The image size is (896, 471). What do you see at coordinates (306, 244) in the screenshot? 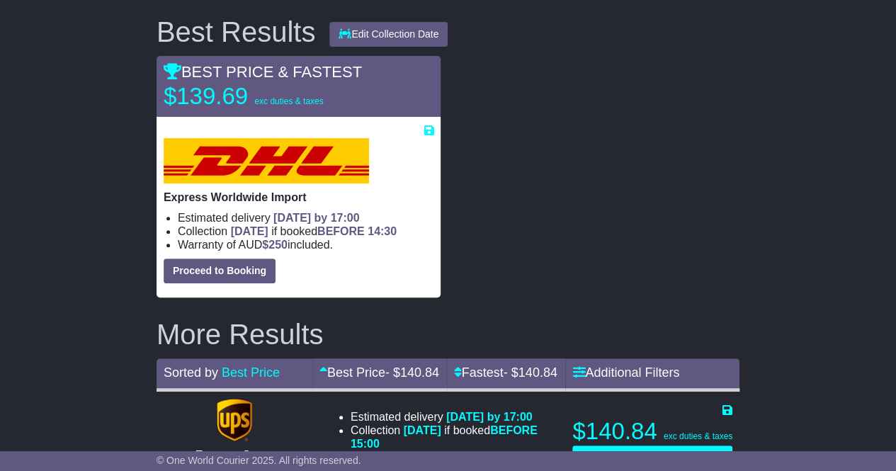
I see `li: Warranty of AUD included.` at bounding box center [306, 244].